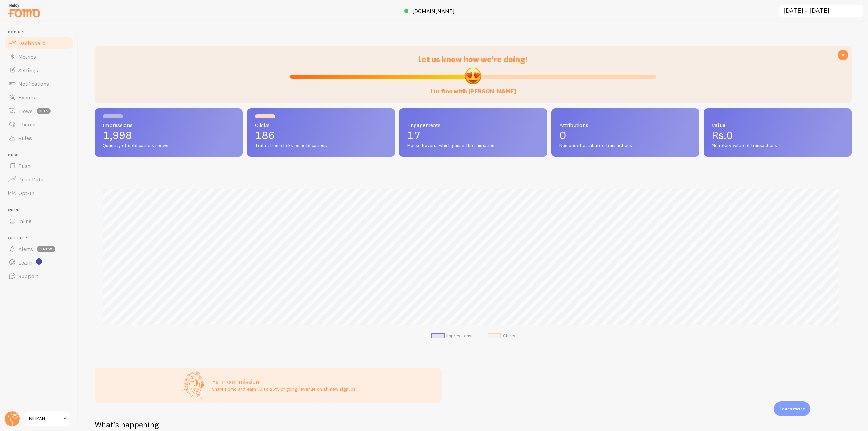 The width and height of the screenshot is (868, 431). What do you see at coordinates (792, 408) in the screenshot?
I see `p: Learn more` at bounding box center [792, 408].